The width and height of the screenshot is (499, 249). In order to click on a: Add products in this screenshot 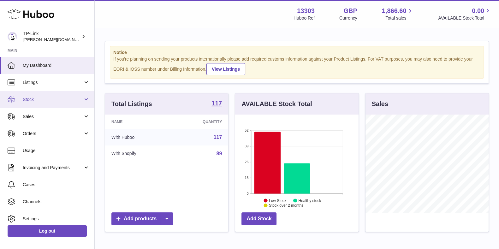, I will do `click(142, 219)`.